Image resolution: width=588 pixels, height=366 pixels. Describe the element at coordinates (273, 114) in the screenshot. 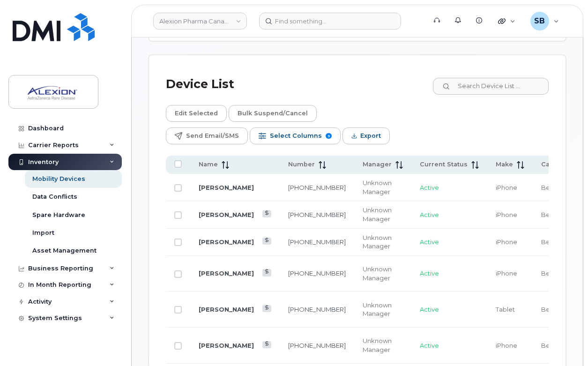

I see `span: Bulk Suspend/Cancel` at that location.